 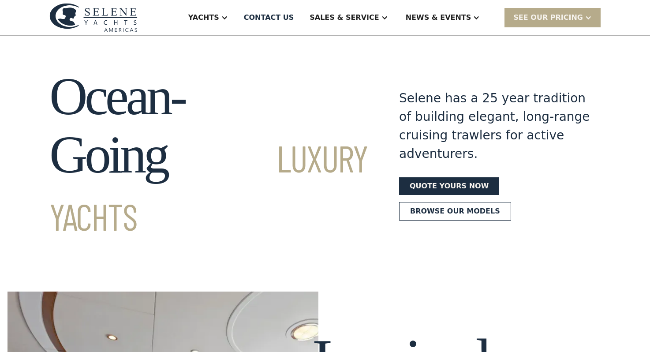 I want to click on div: Yachts, so click(x=204, y=18).